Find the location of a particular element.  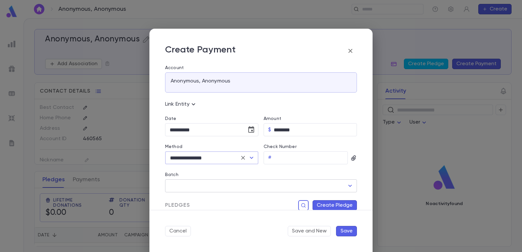

label: Batch is located at coordinates (172, 175).